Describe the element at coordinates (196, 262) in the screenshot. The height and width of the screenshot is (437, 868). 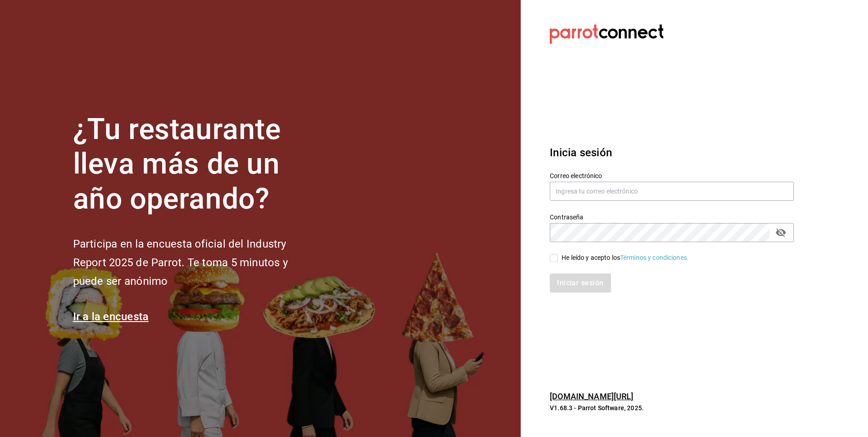
I see `h2: Participa en la encuesta oficial del Industry Report 2025 de Parrot. Te toma 5 minutos y puede se...` at that location.